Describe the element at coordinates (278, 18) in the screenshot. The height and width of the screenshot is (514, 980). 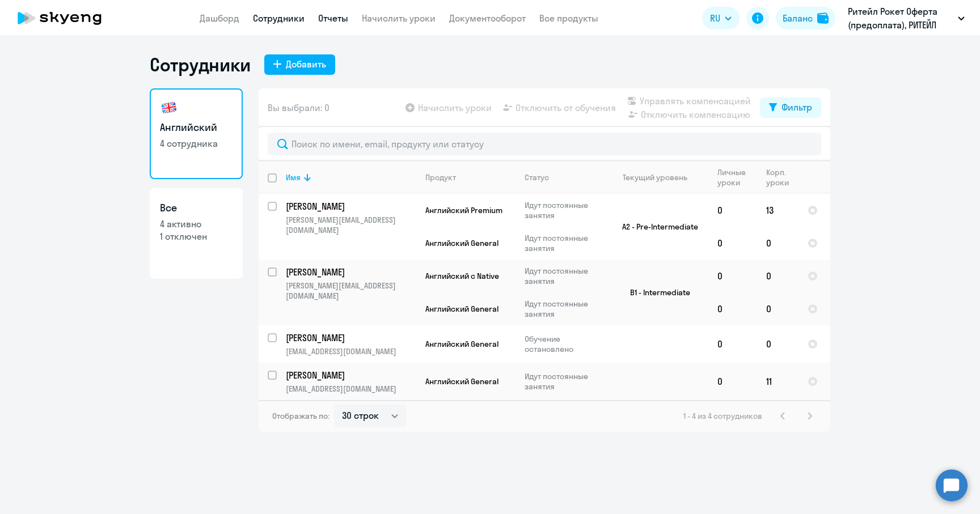
I see `a: Сотрудники` at that location.